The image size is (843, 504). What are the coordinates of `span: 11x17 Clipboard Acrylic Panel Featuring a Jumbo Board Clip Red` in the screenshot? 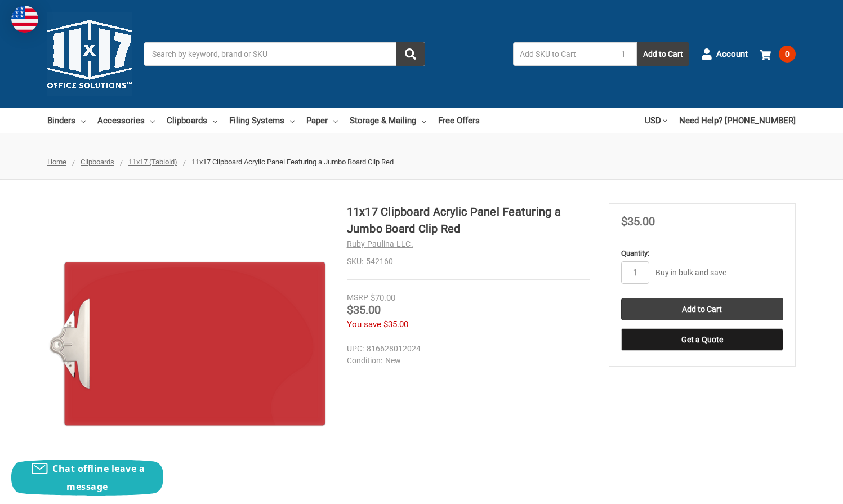 It's located at (292, 162).